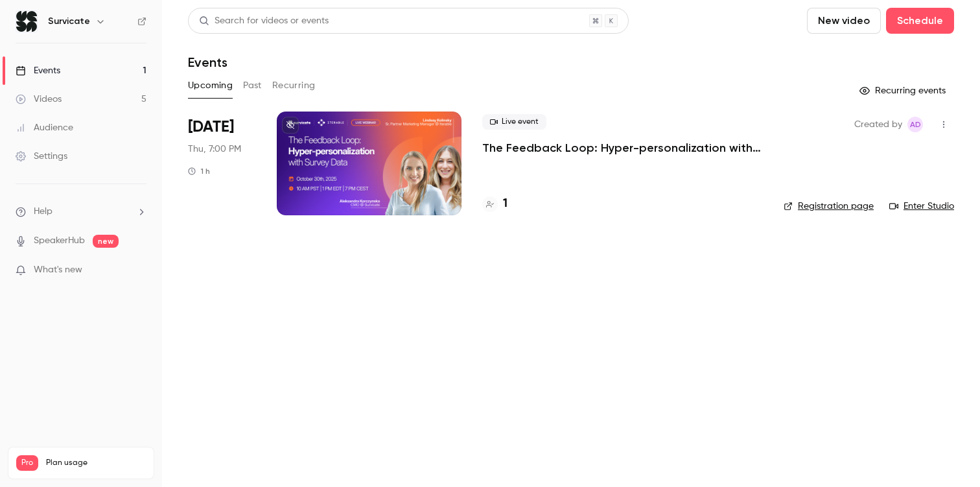 Image resolution: width=980 pixels, height=487 pixels. Describe the element at coordinates (878, 124) in the screenshot. I see `span: Created by` at that location.